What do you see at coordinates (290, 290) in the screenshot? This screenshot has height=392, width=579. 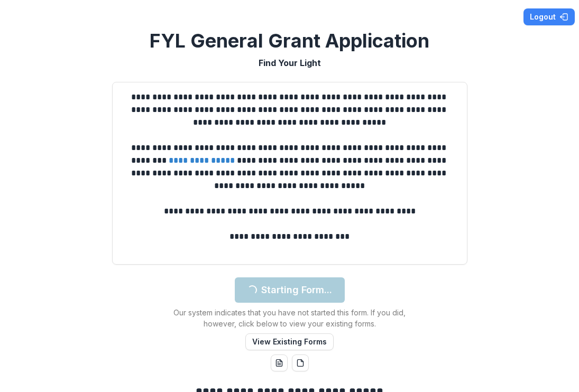 I see `button: Starting Form...` at bounding box center [290, 290].